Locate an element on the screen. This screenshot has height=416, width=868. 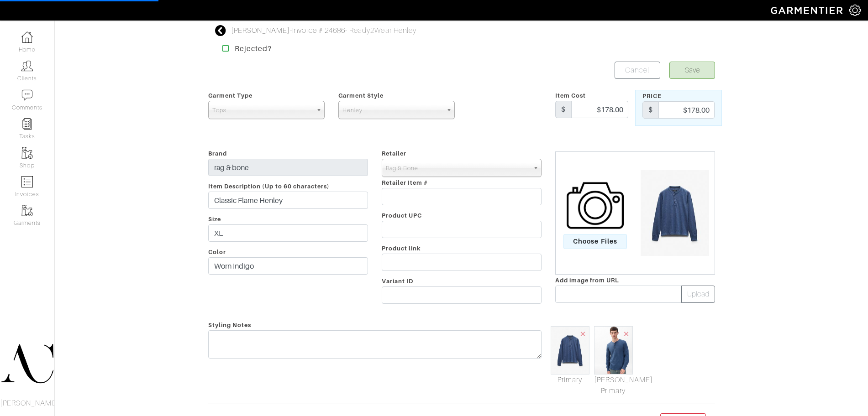
a: Invoice # 24686 is located at coordinates (318, 31).